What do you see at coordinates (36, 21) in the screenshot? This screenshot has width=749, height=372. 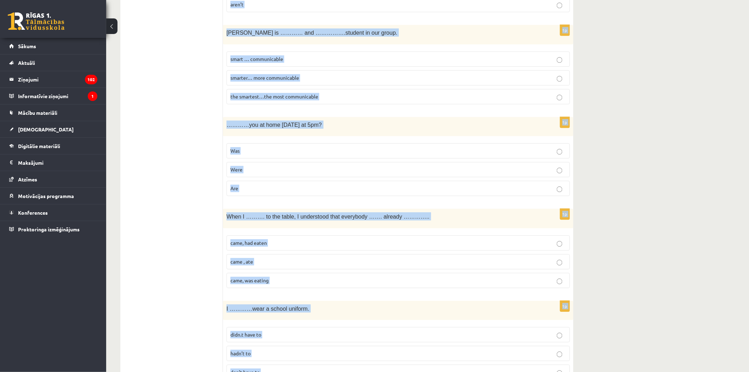 I see `a: Rīgas 1. Tālmācības vidusskola` at bounding box center [36, 21].